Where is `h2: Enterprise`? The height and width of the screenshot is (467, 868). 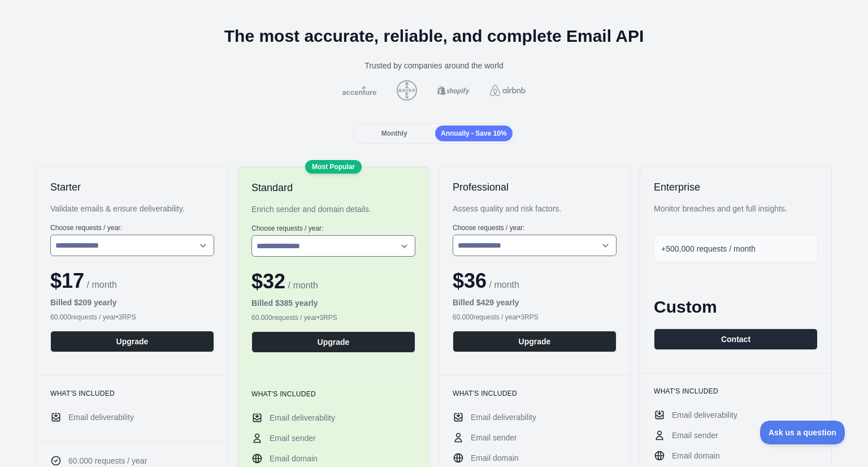
h2: Enterprise is located at coordinates (736, 187).